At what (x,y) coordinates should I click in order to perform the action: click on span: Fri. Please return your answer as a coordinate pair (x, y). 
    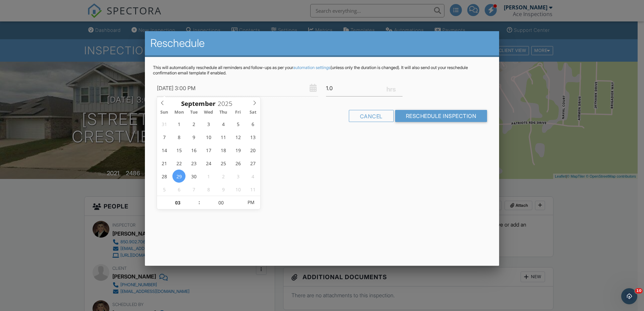
    Looking at the image, I should click on (238, 113).